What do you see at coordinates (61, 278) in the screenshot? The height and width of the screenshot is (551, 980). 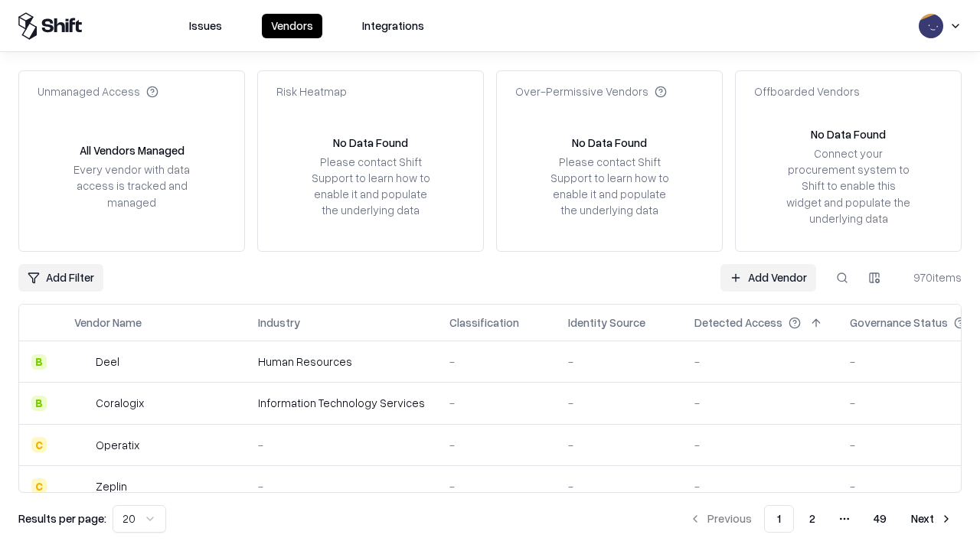 I see `button: Add Filter` at bounding box center [61, 278].